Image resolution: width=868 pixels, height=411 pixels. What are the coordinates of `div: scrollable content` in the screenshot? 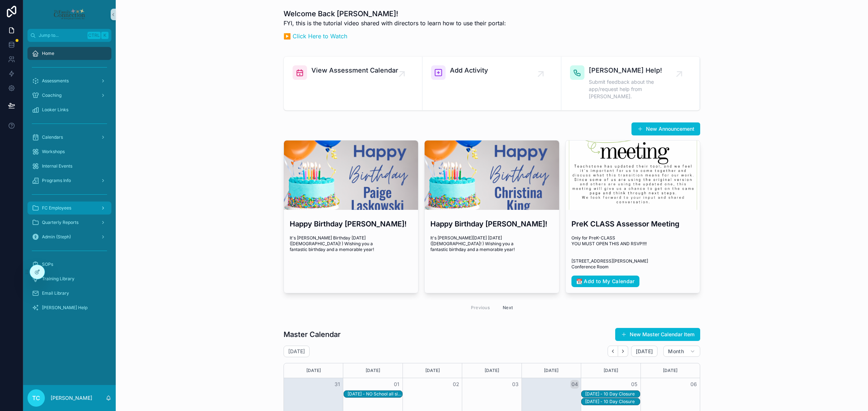 It's located at (69, 214).